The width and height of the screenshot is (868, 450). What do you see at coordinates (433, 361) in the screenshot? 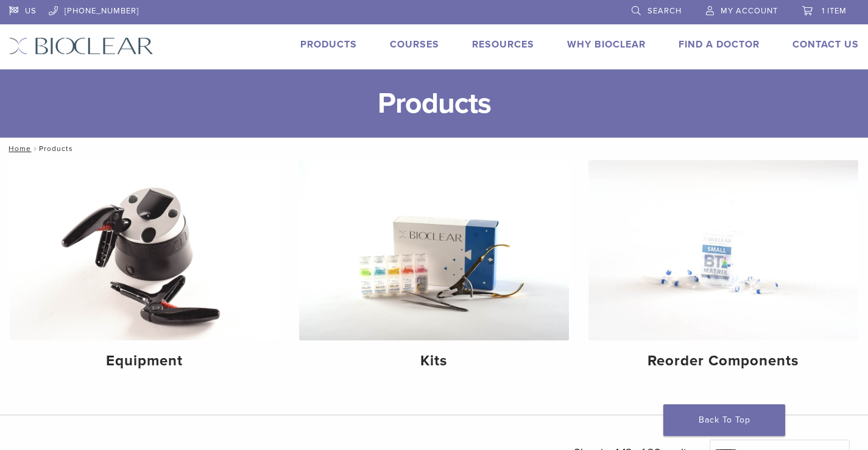
I see `h4: Kits` at bounding box center [433, 361].